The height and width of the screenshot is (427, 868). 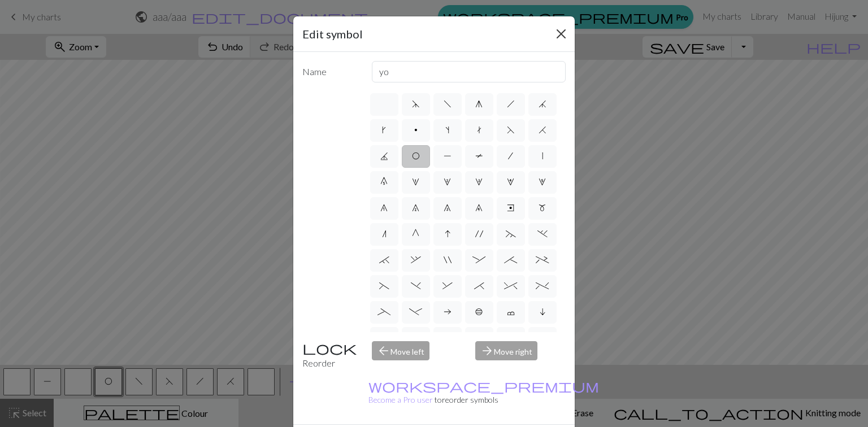 What do you see at coordinates (479, 104) in the screenshot?
I see `span: g` at bounding box center [479, 104].